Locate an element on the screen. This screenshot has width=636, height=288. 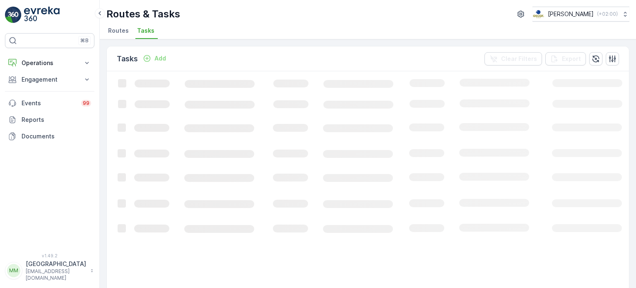
p: Events is located at coordinates (49, 103).